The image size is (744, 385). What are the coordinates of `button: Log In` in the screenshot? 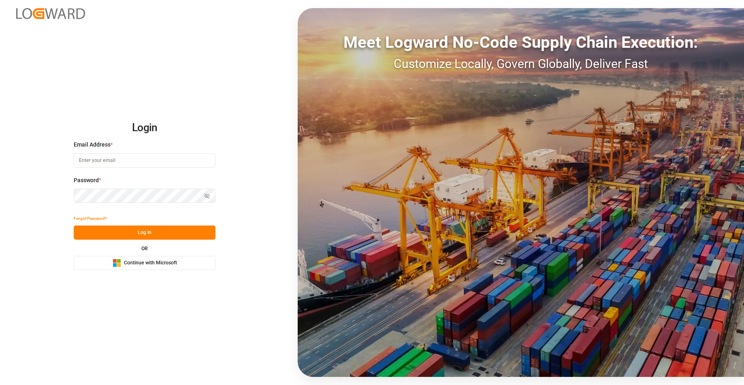 It's located at (145, 232).